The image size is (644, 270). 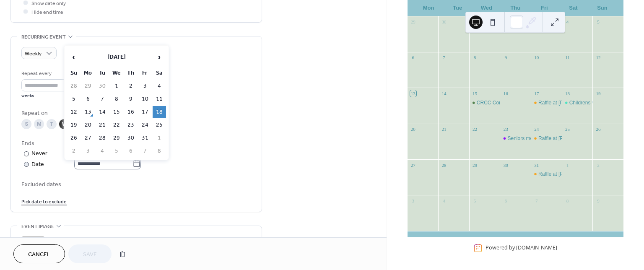 What do you see at coordinates (413, 200) in the screenshot?
I see `div: 3` at bounding box center [413, 200].